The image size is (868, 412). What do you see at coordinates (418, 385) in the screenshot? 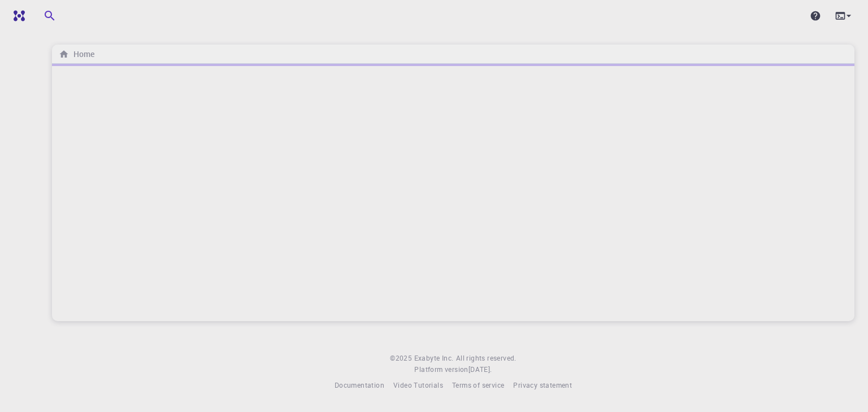
I see `span: Video Tutorials` at bounding box center [418, 385].